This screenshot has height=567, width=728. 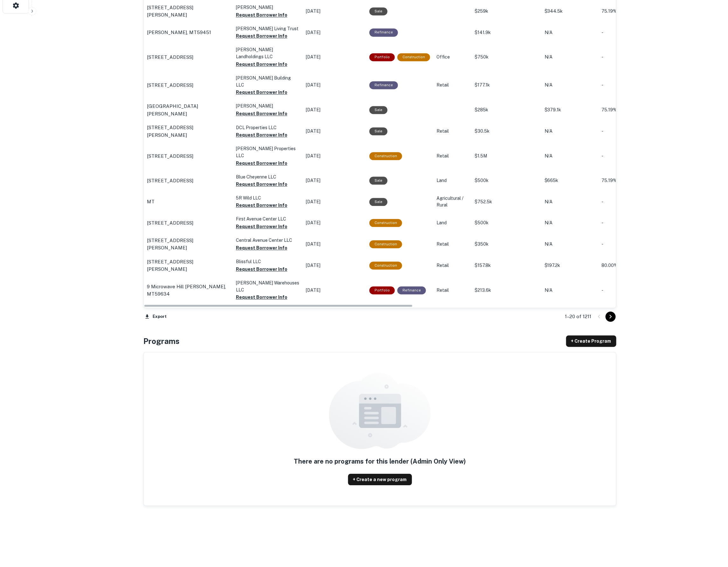 I want to click on p: $750k, so click(x=506, y=57).